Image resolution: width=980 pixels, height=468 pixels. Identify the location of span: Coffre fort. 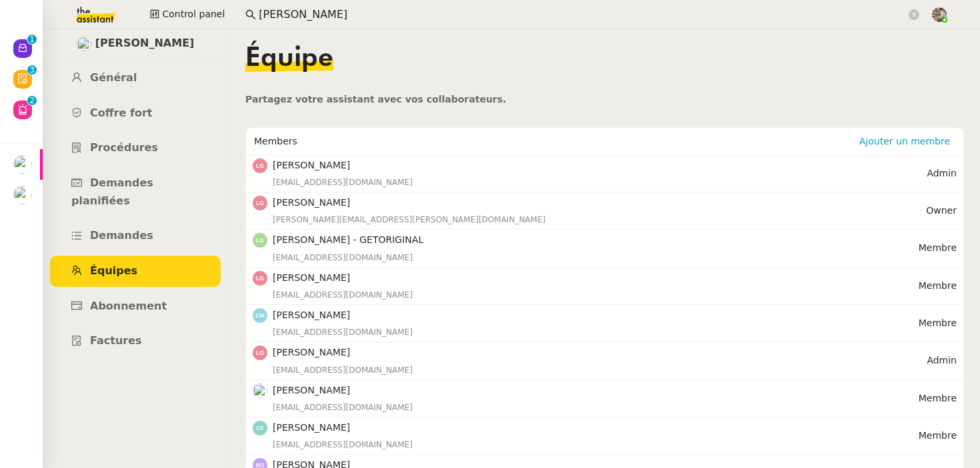
(121, 113).